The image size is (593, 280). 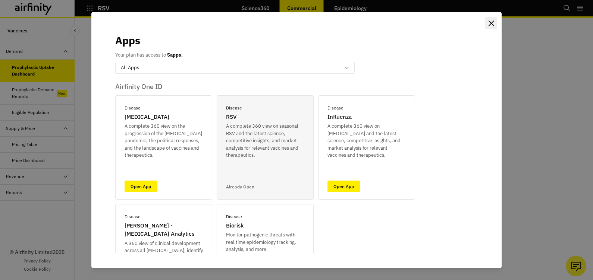 What do you see at coordinates (149, 55) in the screenshot?
I see `p: Your plan has access to` at bounding box center [149, 55].